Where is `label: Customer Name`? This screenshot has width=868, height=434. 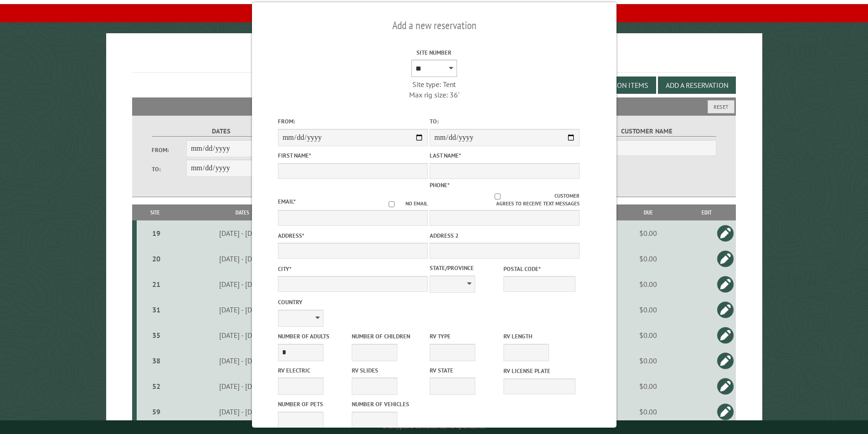
label: Customer Name is located at coordinates (646, 131).